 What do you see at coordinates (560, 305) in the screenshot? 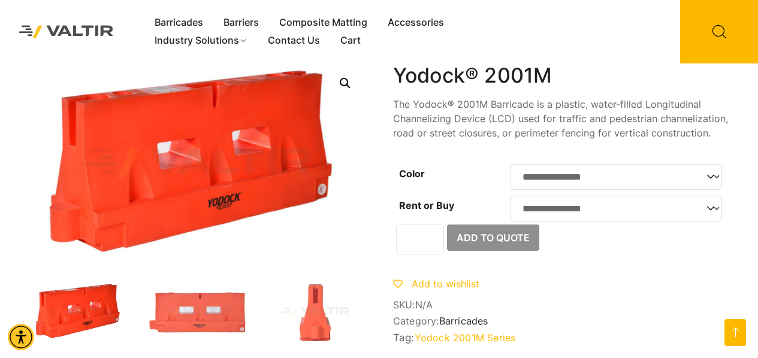
I see `span: SKU:` at bounding box center [560, 305].